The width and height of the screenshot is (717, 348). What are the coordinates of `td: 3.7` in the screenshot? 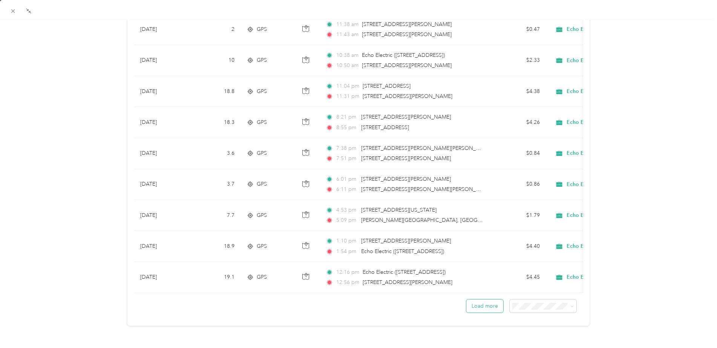 It's located at (215, 185).